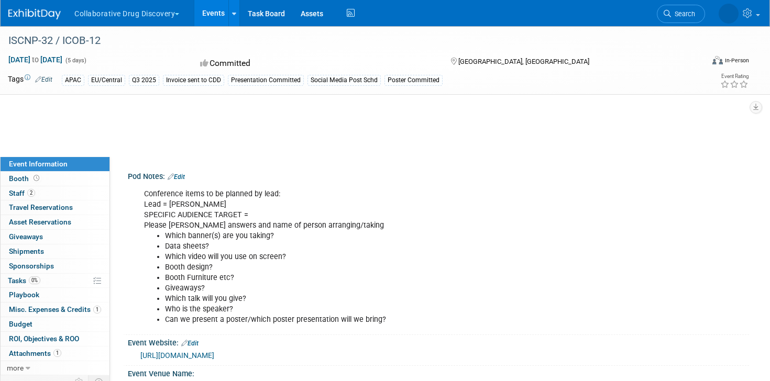 This screenshot has width=770, height=381. Describe the element at coordinates (15, 368) in the screenshot. I see `span: more` at that location.